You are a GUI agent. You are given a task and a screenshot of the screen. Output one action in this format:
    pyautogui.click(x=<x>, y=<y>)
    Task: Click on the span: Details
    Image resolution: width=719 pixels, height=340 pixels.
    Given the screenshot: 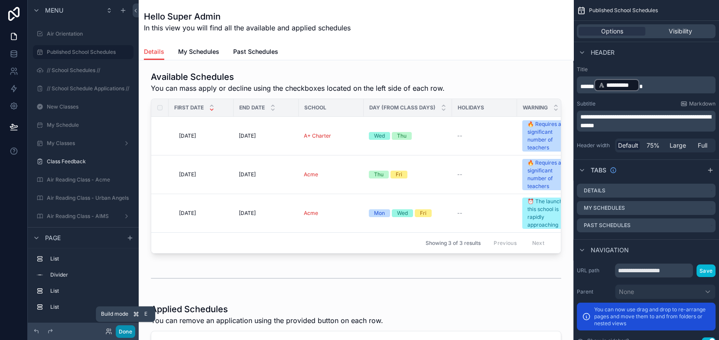 What is the action you would take?
    pyautogui.click(x=154, y=52)
    